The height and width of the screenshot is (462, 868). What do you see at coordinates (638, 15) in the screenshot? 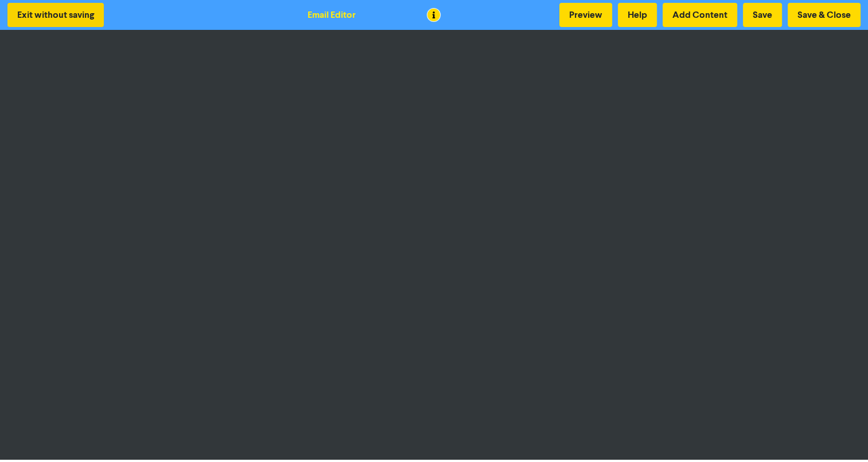
I see `button: Help` at bounding box center [638, 15].